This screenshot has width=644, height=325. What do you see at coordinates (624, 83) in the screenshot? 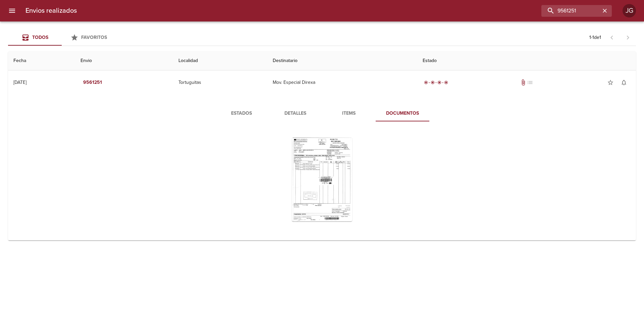
I see `span: notifications_none` at bounding box center [624, 83].